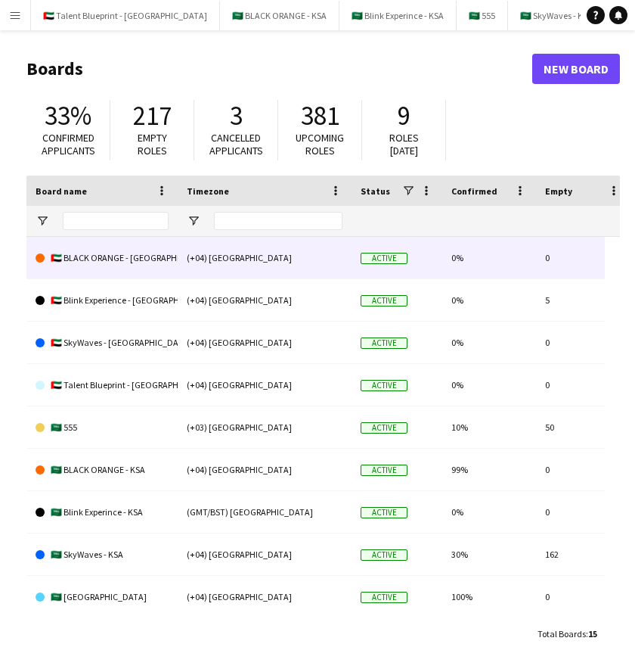 The width and height of the screenshot is (635, 672). What do you see at coordinates (68, 144) in the screenshot?
I see `span: Confirmed applicants` at bounding box center [68, 144].